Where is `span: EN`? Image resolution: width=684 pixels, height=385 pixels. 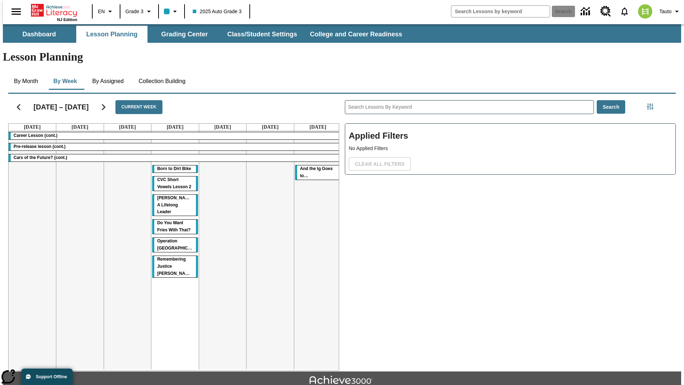 span: EN is located at coordinates (101, 11).